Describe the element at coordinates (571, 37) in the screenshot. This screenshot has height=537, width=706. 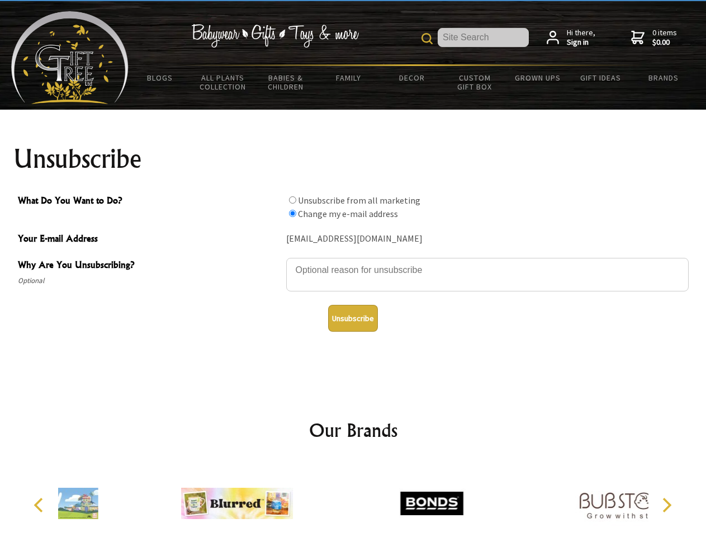
I see `a: Hi there,Sign in` at that location.